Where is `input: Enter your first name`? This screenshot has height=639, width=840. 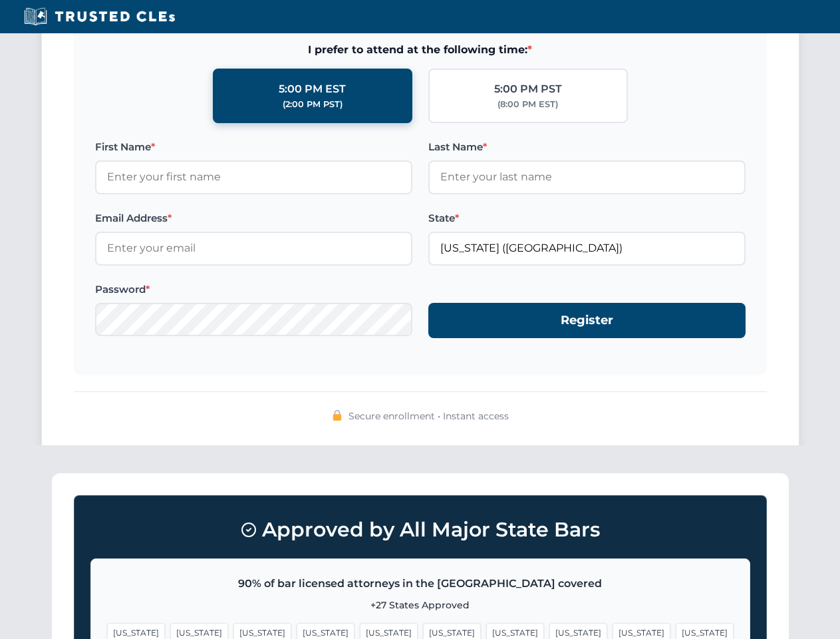 input: Enter your first name is located at coordinates (254, 177).